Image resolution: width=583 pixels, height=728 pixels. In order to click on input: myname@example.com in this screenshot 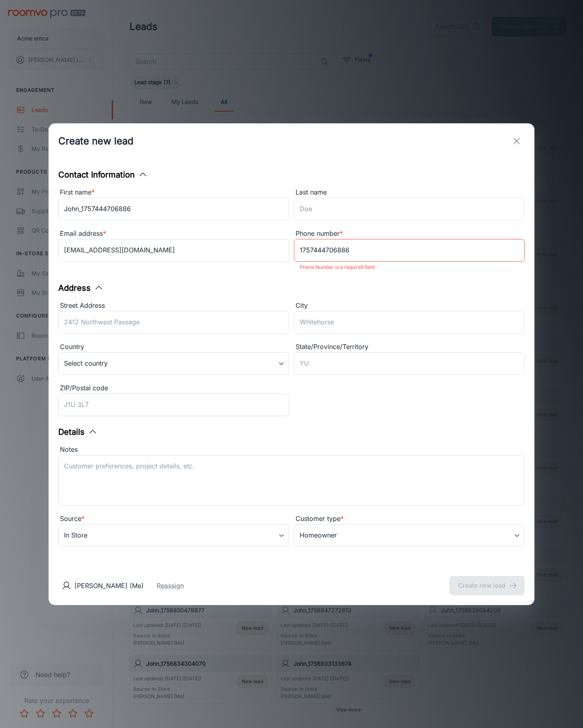, I will do `click(174, 250)`.